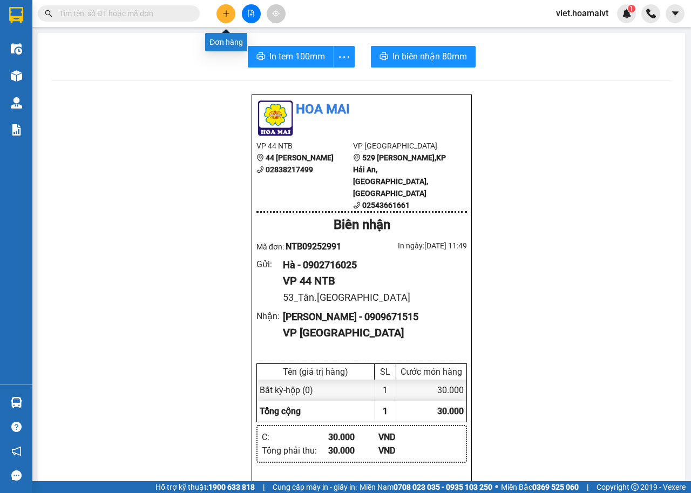 This screenshot has height=493, width=691. What do you see at coordinates (676, 13) in the screenshot?
I see `span: caret-down` at bounding box center [676, 13].